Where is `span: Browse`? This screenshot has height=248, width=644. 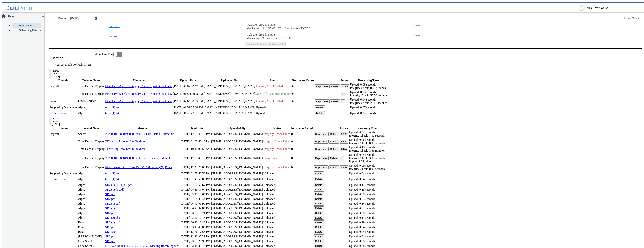
span: Browse is located at coordinates (417, 25).